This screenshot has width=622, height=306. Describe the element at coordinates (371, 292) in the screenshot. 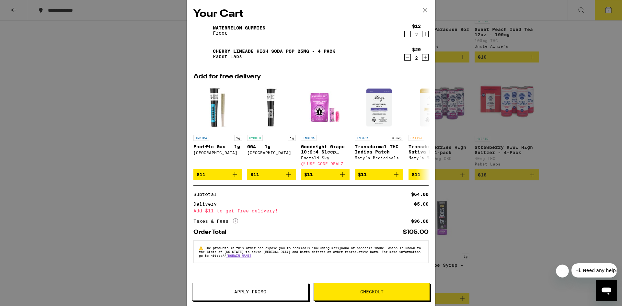

I see `button: Checkout` at that location.